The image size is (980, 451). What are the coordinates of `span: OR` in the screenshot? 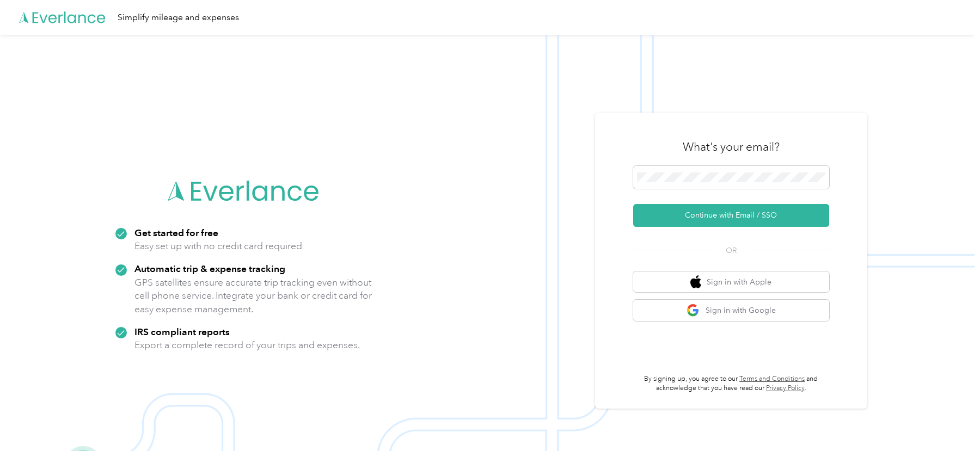 It's located at (731, 250).